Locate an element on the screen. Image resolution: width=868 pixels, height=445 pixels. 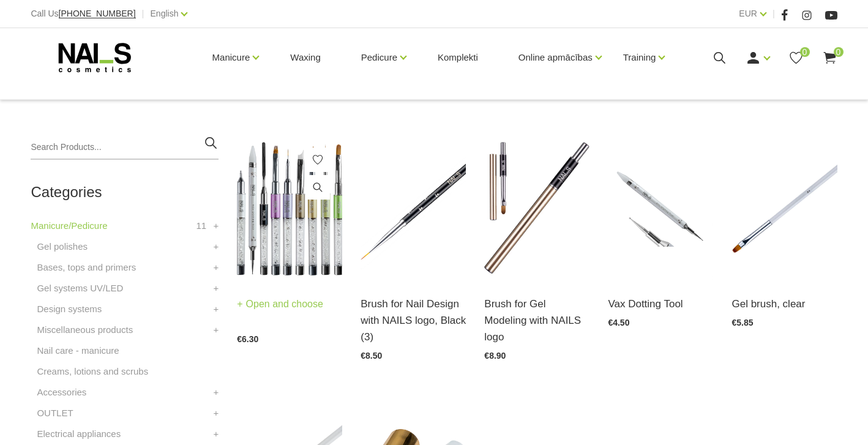
img: Strengthening treatment for weak and brittle nails.... is located at coordinates (660, 208).